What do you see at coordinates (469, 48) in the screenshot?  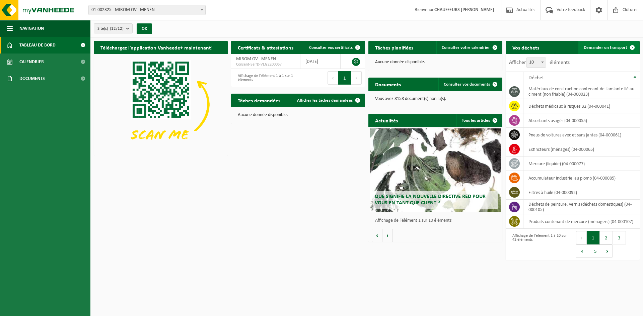 I see `a: Consulter votre calendrier` at bounding box center [469, 48].